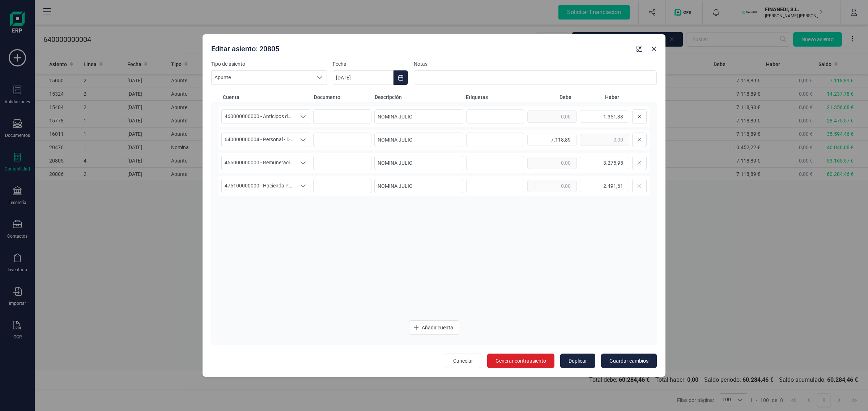 Image resolution: width=868 pixels, height=411 pixels. What do you see at coordinates (495, 97) in the screenshot?
I see `span: Etiquetas` at bounding box center [495, 97].